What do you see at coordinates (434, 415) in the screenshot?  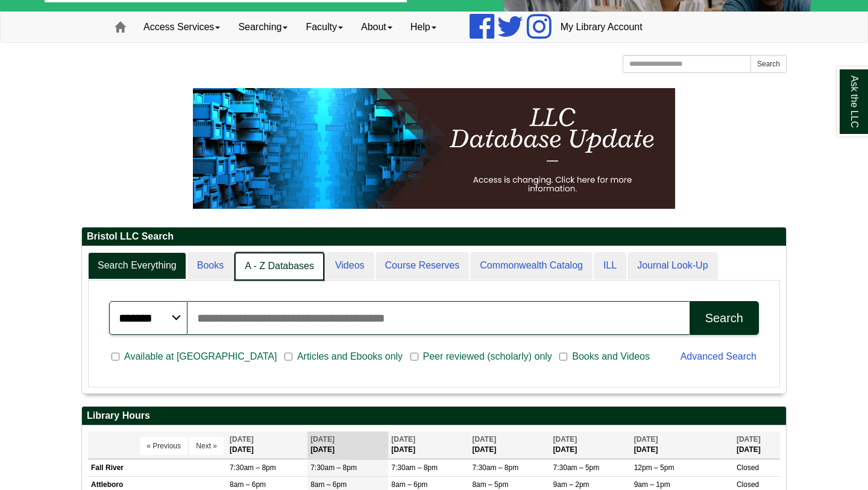 I see `h2: Library Hours` at bounding box center [434, 415].